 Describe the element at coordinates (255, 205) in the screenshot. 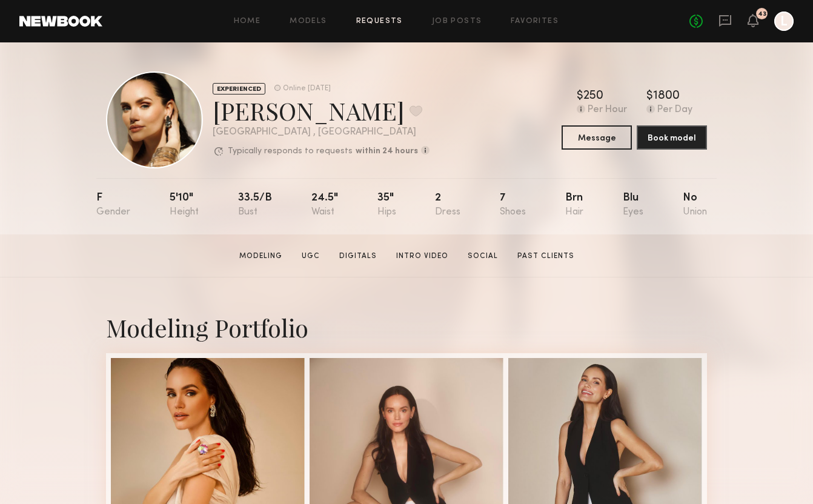

I see `div: 33.5/b` at that location.